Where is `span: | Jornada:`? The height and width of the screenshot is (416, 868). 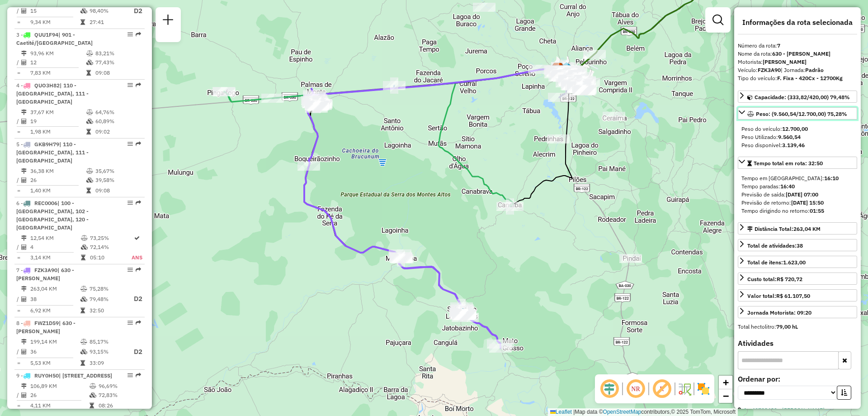 span: | Jornada: is located at coordinates (802, 70).